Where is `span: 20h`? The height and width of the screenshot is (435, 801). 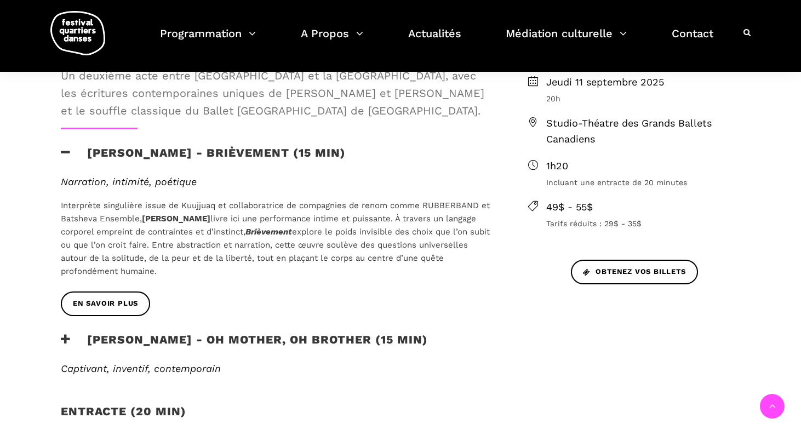 span: 20h is located at coordinates (643, 99).